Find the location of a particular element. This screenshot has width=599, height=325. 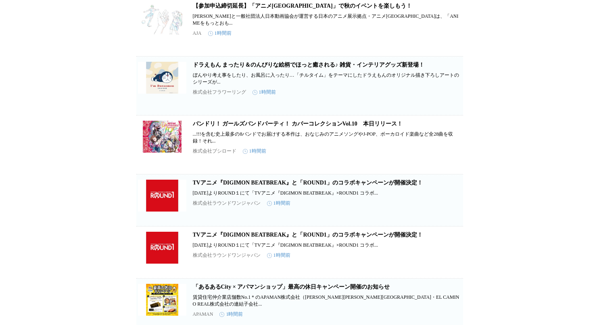

a: ドラえもん まったり＆のんびりな絵柄でほっと癒される♪ 雑貨・インテリアグッズ新登場！ is located at coordinates (309, 65).